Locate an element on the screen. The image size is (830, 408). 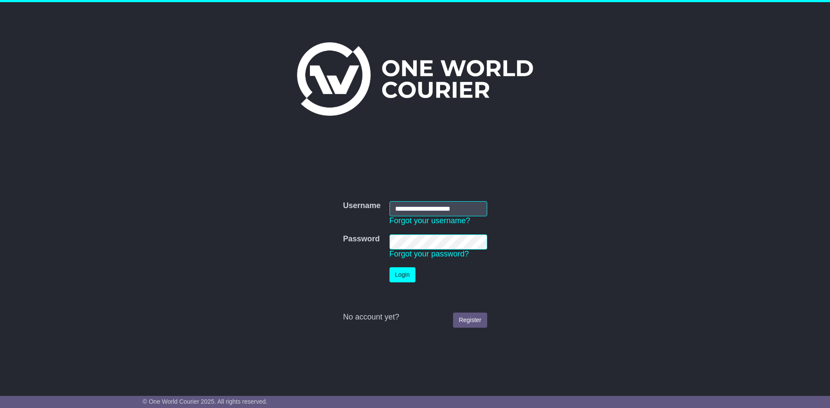
label: Username is located at coordinates (361, 206).